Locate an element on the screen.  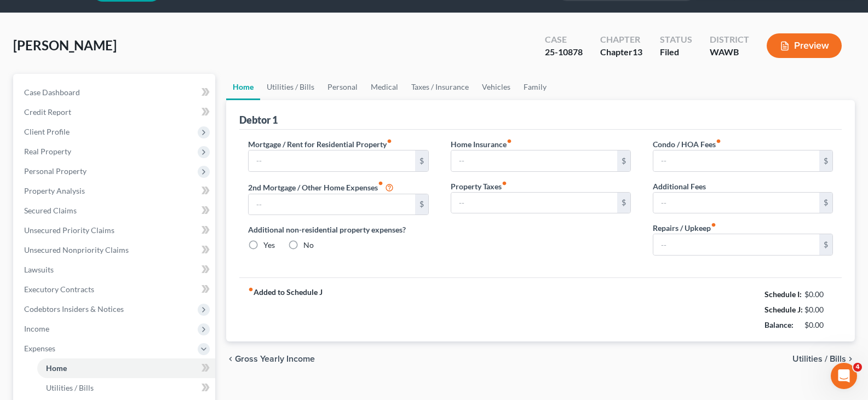
span: Unsecured Priority Claims is located at coordinates (69, 230).